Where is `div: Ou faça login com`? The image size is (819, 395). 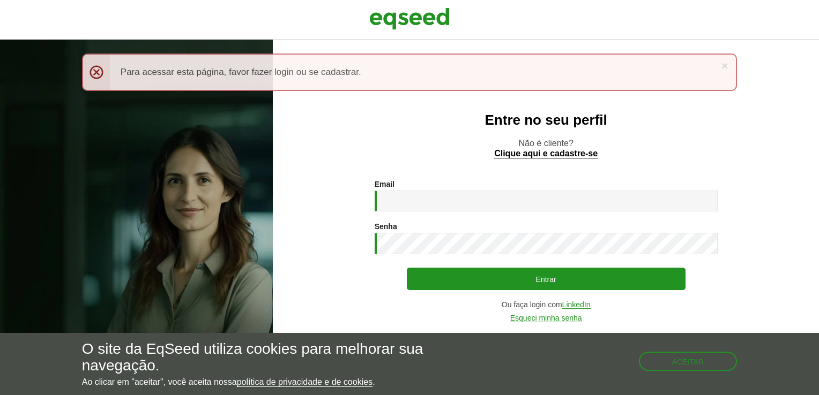
div: Ou faça login com is located at coordinates (546, 305).